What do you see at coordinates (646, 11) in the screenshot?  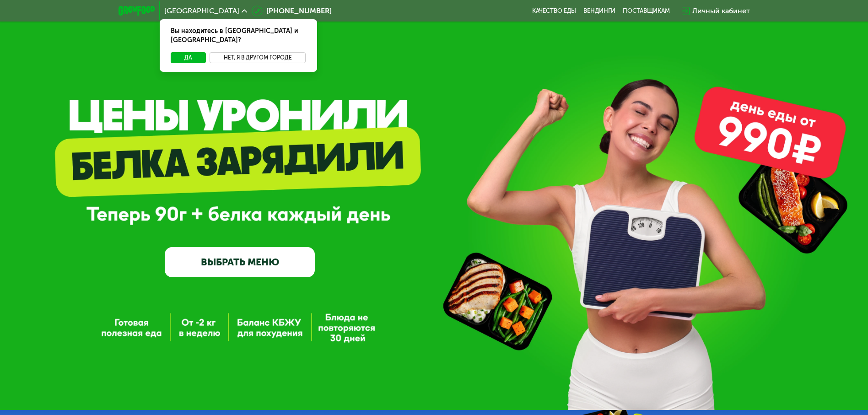 I see `div: поставщикам` at bounding box center [646, 11].